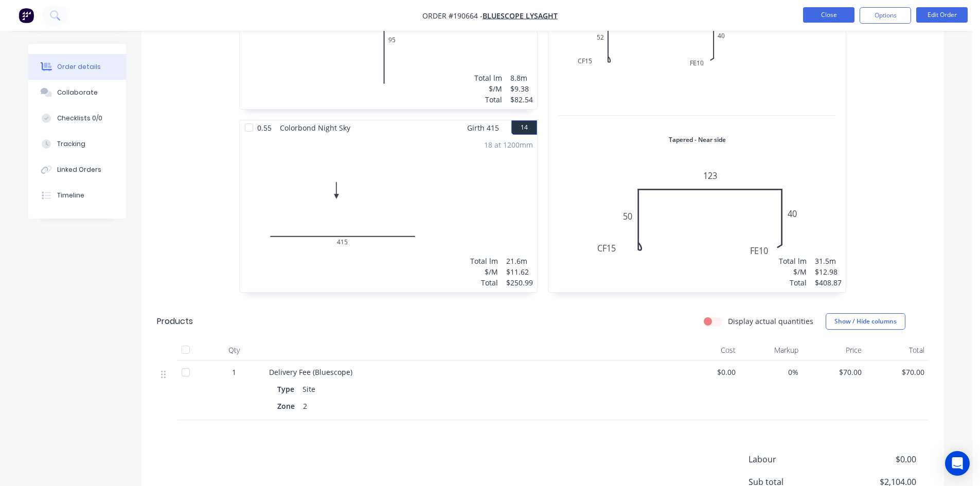 Image resolution: width=980 pixels, height=486 pixels. I want to click on div: Markup, so click(771, 350).